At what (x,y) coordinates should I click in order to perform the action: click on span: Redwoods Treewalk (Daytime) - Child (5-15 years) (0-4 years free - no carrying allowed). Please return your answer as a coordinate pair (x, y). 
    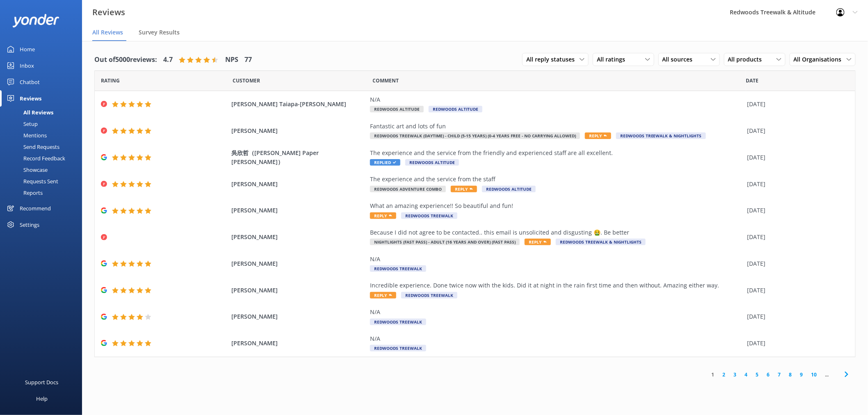
    Looking at the image, I should click on (475, 136).